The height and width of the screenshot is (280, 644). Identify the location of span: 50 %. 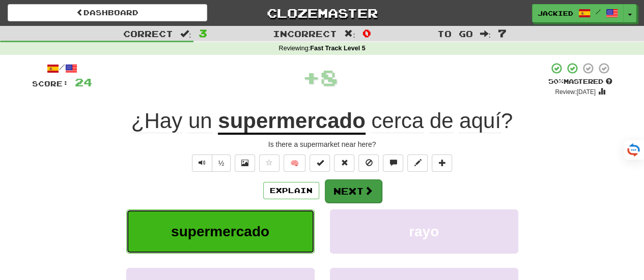
(556, 81).